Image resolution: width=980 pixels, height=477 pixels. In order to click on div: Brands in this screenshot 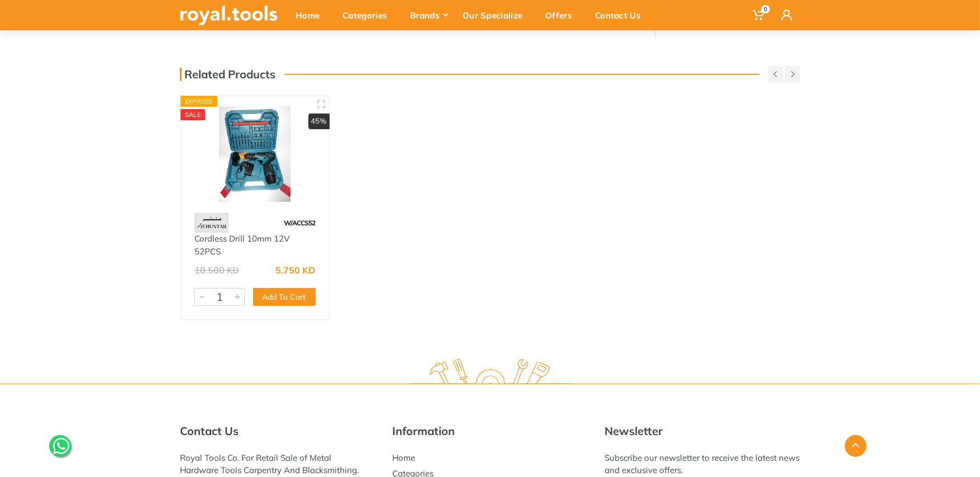, I will do `click(428, 15)`.